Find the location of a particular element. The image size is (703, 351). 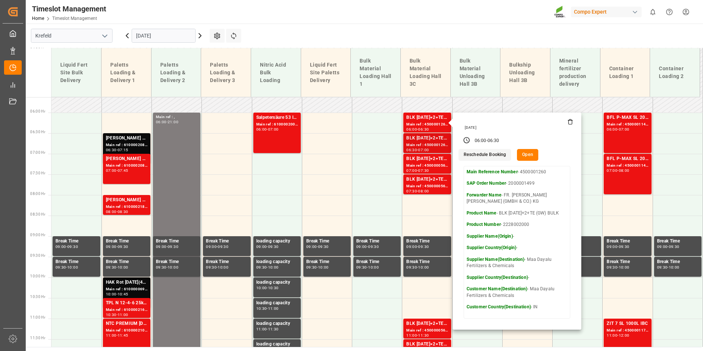

div: Main ref : 4500000562, 2000000150 is located at coordinates (427, 330).